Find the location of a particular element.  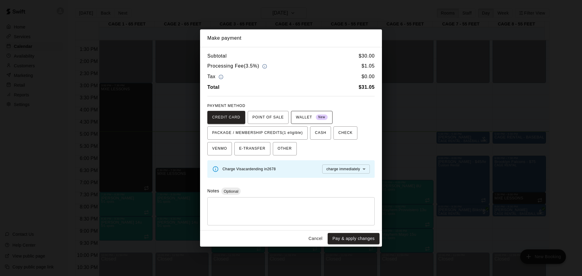

h6: Subtotal is located at coordinates (217, 56).